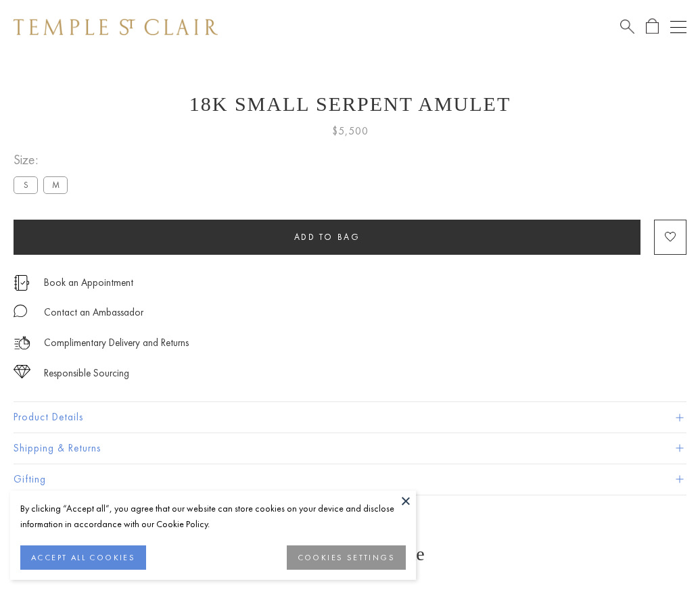 The image size is (700, 590). I want to click on span: Add to bag, so click(327, 236).